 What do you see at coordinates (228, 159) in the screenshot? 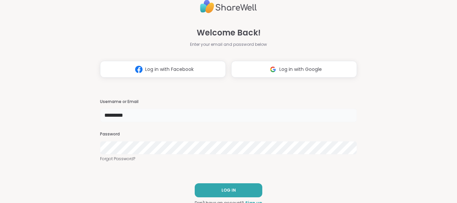
I see `a: Forgot Password?` at bounding box center [228, 159].